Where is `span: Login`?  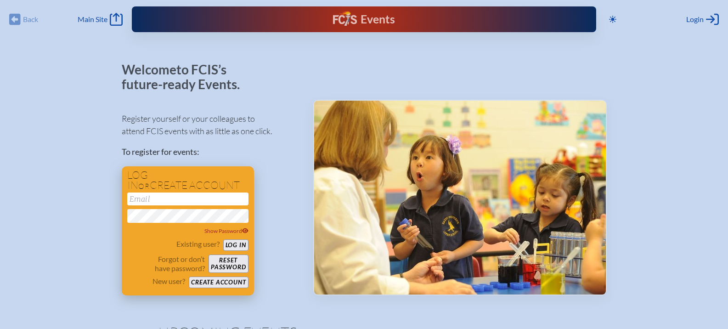
span: Login is located at coordinates (695, 19).